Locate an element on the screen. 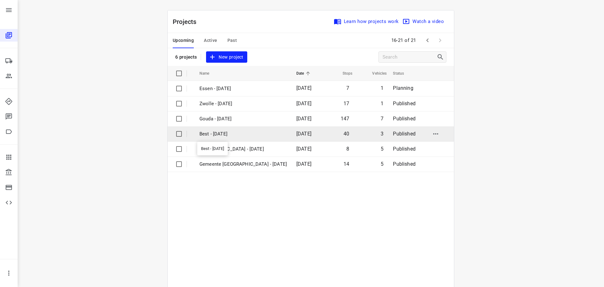  input: Search projects is located at coordinates (410, 57).